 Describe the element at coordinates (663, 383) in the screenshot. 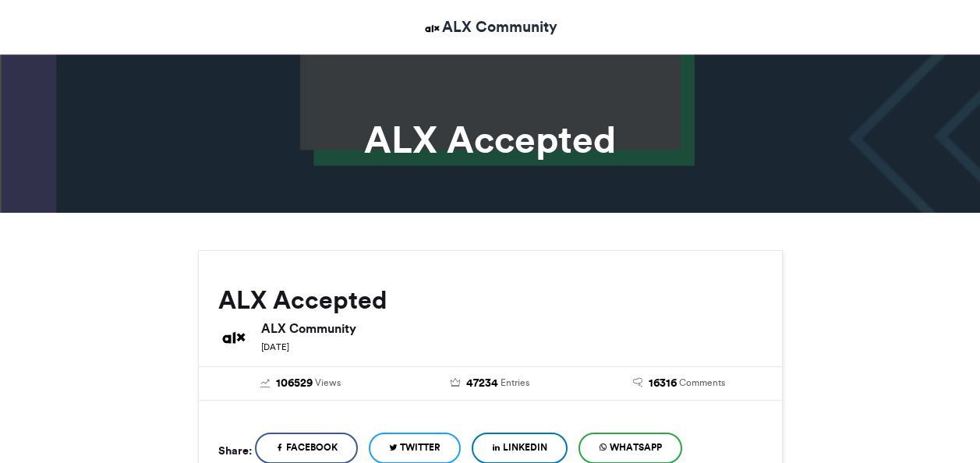

I see `span: 16316` at that location.